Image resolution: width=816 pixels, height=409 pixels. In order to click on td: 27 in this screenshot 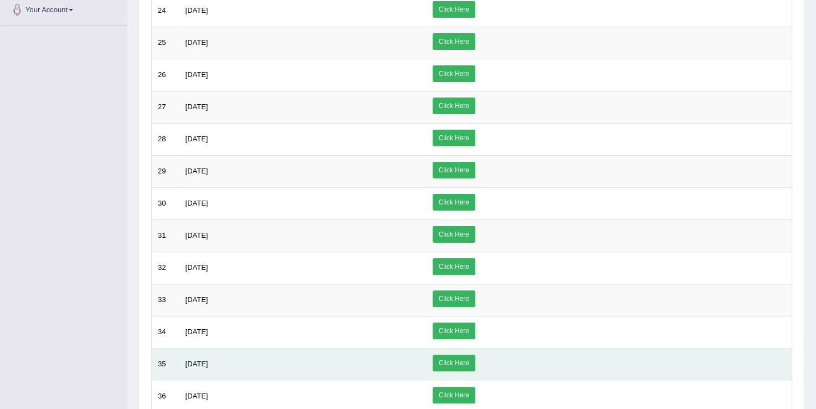, I will do `click(166, 107)`.